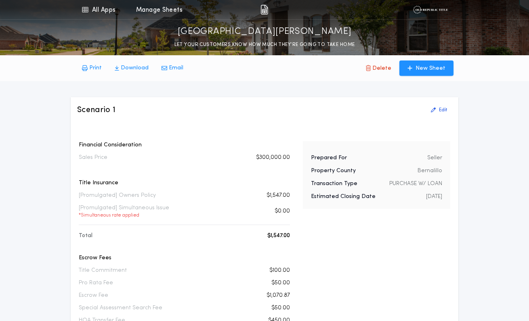 This screenshot has width=529, height=321. I want to click on p: Financial Consideration, so click(184, 145).